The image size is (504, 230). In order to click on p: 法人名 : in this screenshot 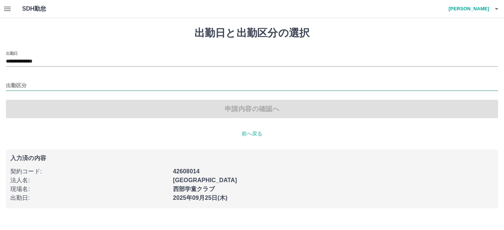, I will do `click(89, 181)`.